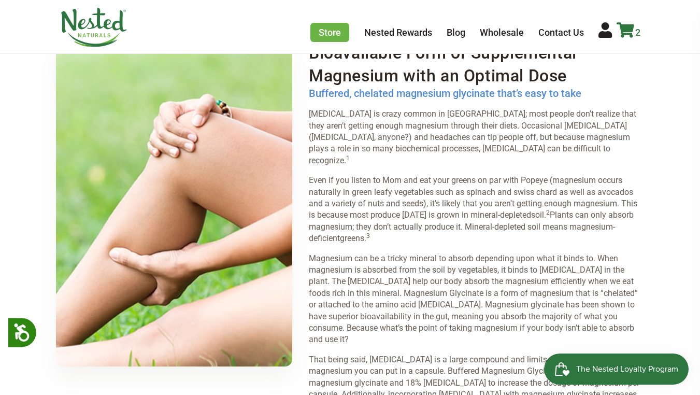  I want to click on span: The Nested Loyalty Program, so click(83, 16).